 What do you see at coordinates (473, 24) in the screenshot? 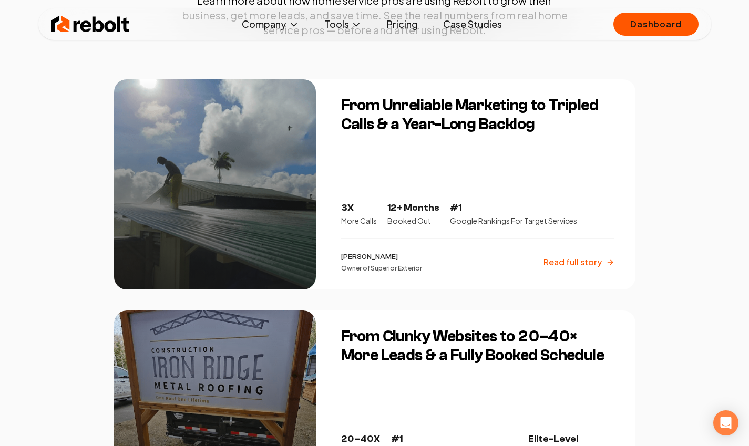
I see `a: Case Studies` at bounding box center [473, 24].